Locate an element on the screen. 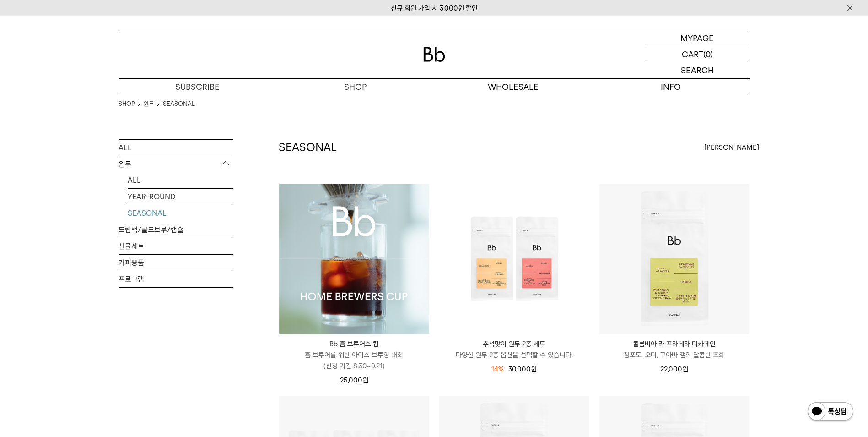  p: MYPAGE is located at coordinates (697, 38).